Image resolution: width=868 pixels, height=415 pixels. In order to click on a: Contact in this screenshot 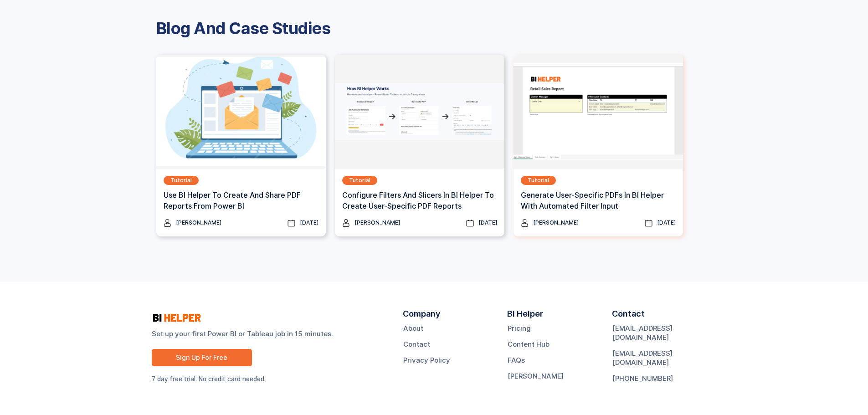, I will do `click(416, 345)`.